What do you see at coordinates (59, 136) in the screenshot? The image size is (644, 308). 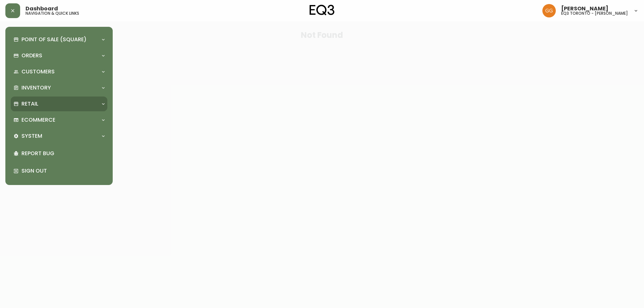 I see `div: System` at bounding box center [59, 136].